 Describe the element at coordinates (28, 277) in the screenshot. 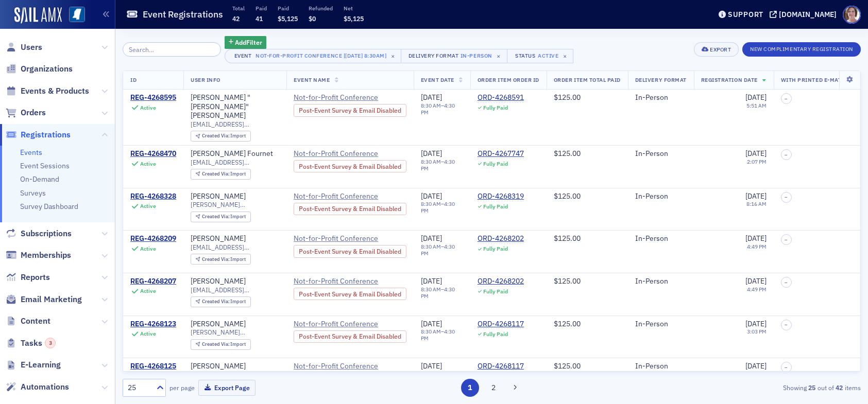

I see `a: Reports` at that location.